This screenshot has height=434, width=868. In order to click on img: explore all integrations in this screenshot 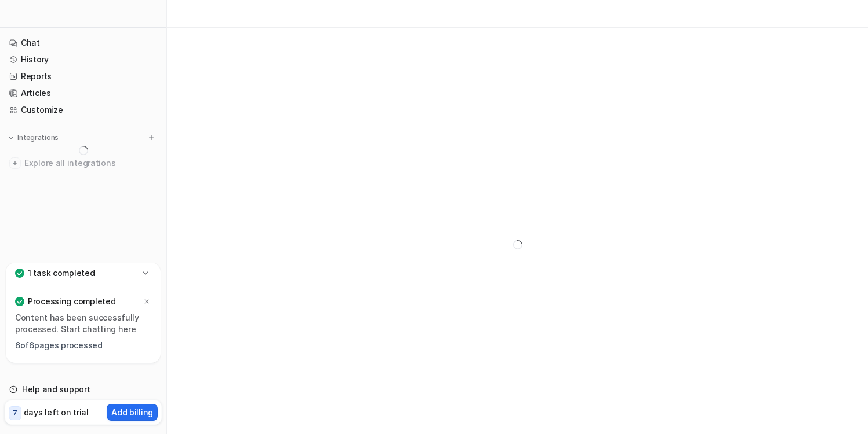, I will do `click(15, 164)`.